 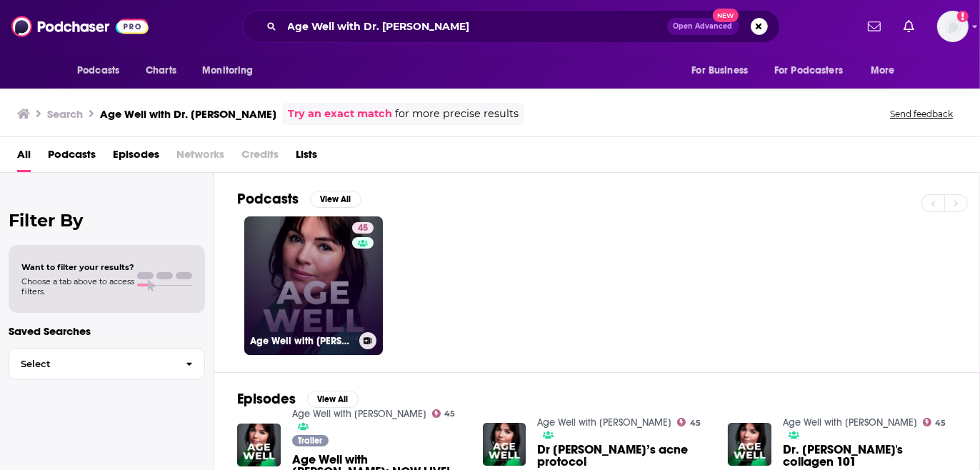 I want to click on span: Trailer, so click(x=310, y=441).